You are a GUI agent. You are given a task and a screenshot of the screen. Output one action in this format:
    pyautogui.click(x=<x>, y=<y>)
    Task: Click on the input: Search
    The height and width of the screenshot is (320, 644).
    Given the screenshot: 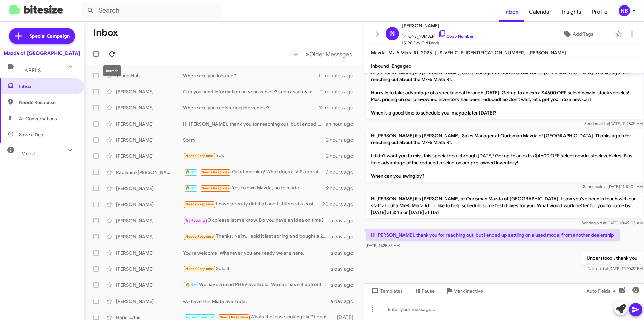 What is the action you would take?
    pyautogui.click(x=152, y=11)
    